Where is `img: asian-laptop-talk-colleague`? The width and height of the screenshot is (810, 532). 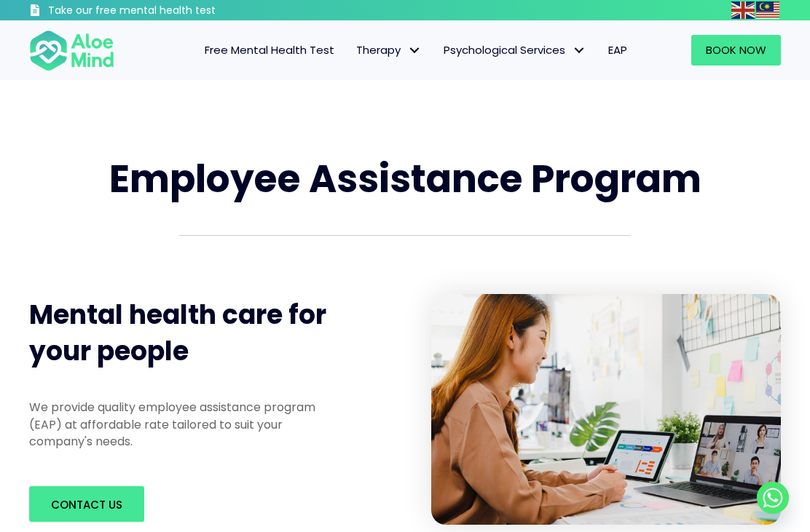
img: asian-laptop-talk-colleague is located at coordinates (606, 409).